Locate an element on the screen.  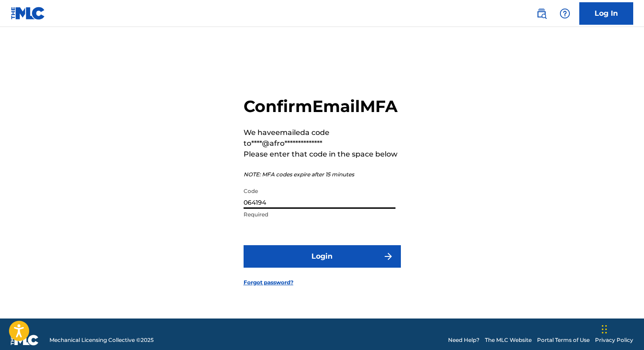
img: search is located at coordinates (542, 13).